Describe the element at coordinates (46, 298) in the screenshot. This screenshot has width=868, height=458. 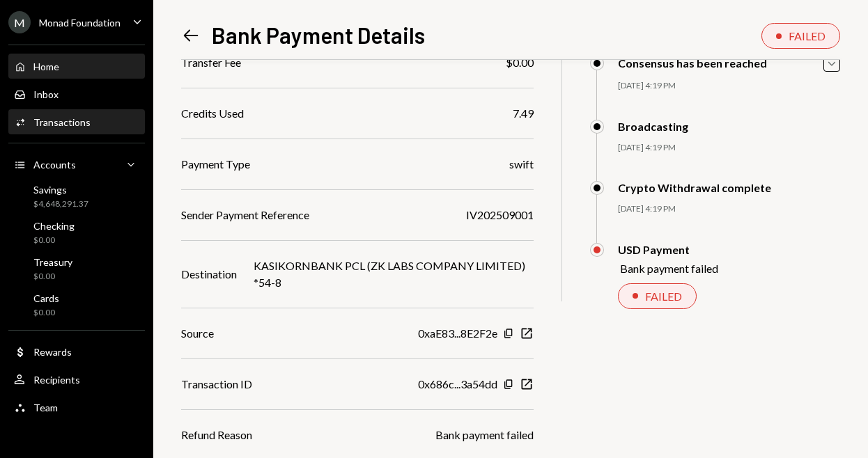
I see `div: Cards` at that location.